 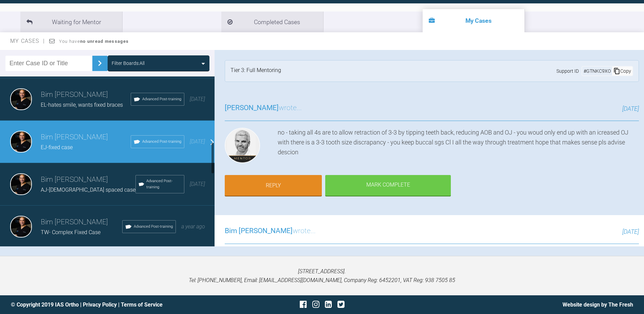 What do you see at coordinates (104, 41) in the screenshot?
I see `strong: no unread messages` at bounding box center [104, 41].